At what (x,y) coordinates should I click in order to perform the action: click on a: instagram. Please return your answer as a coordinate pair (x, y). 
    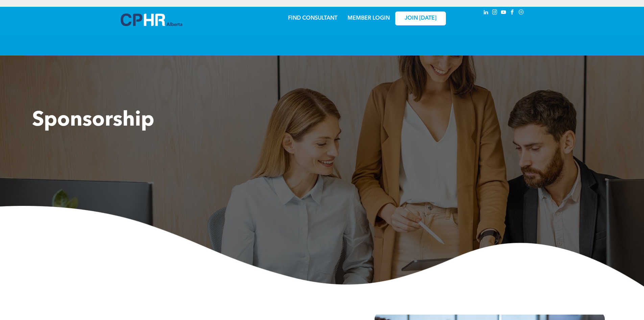
    Looking at the image, I should click on (495, 13).